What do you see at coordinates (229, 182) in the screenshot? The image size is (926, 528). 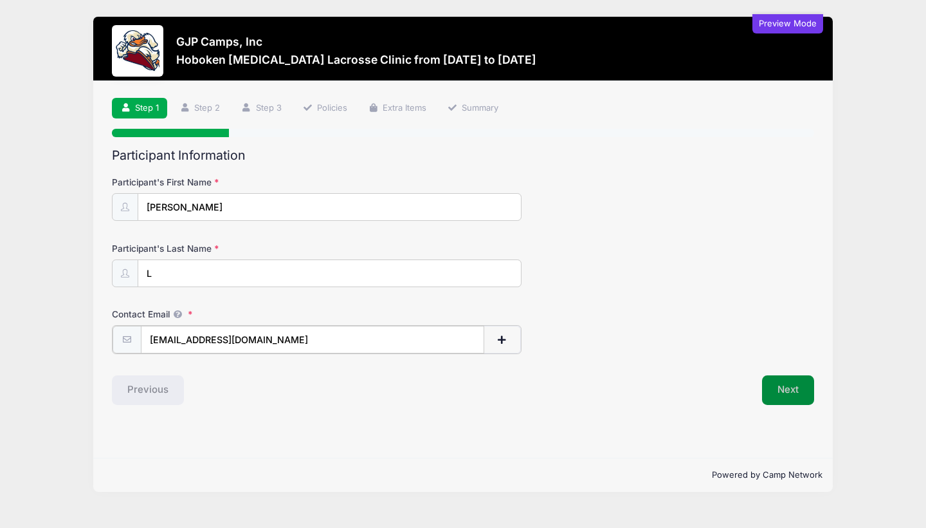 I see `label: Participant's First Name` at bounding box center [229, 182].